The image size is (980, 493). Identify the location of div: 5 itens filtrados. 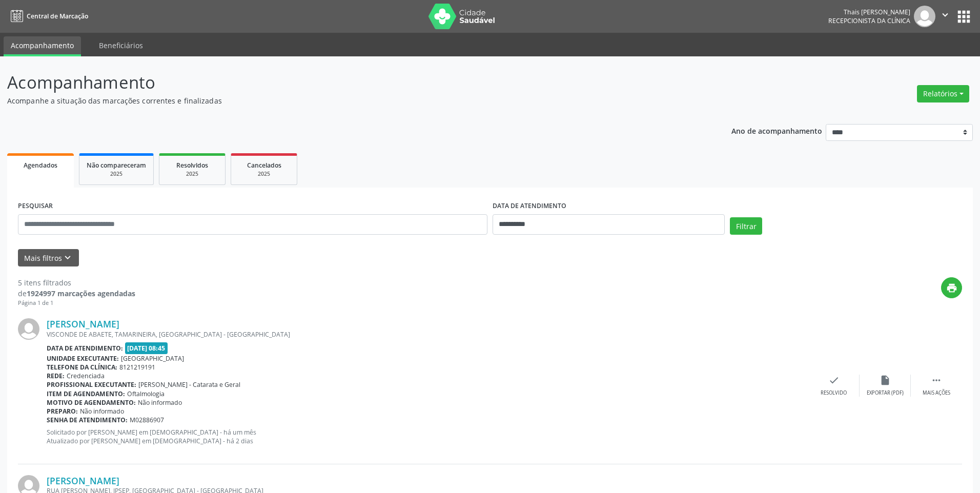
(77, 282).